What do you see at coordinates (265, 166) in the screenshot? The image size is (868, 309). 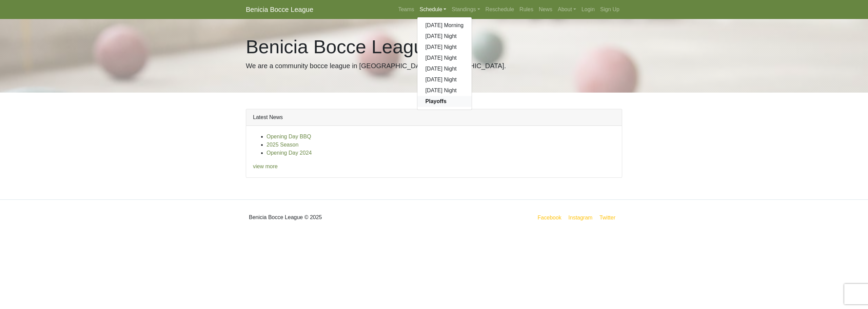 I see `a: view more` at bounding box center [265, 166].